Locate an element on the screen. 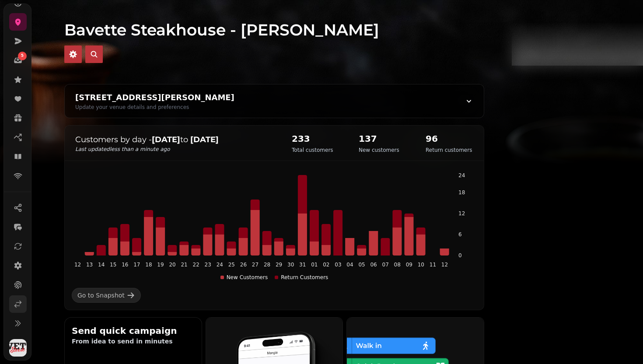  p: Last updated less than a minute ago is located at coordinates (174, 149).